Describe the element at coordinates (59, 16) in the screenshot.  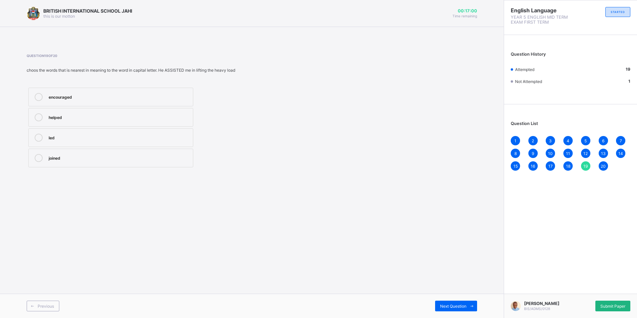
I see `span: this is our motton` at that location.